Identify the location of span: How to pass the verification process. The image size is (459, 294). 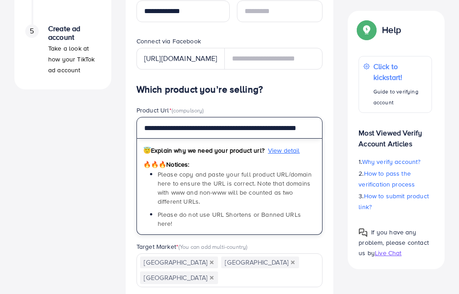
(387, 179).